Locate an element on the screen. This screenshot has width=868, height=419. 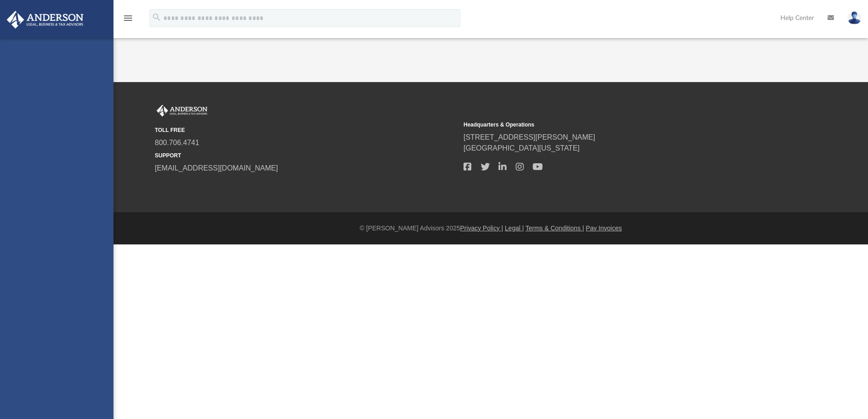
a: Privacy Policy | is located at coordinates (481, 228).